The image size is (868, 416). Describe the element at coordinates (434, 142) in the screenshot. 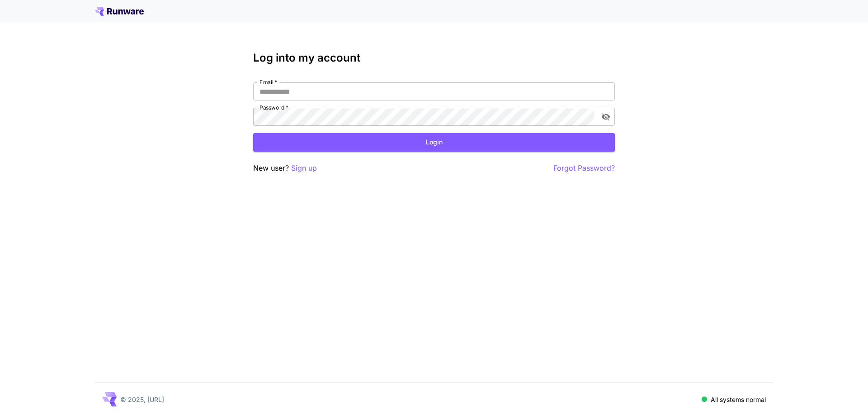

I see `button: Login` at that location.